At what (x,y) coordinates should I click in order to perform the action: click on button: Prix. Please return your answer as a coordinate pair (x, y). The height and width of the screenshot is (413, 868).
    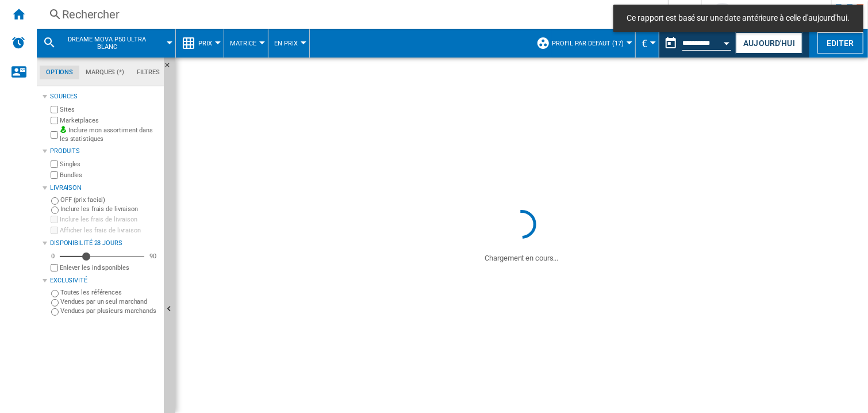
    Looking at the image, I should click on (209, 43).